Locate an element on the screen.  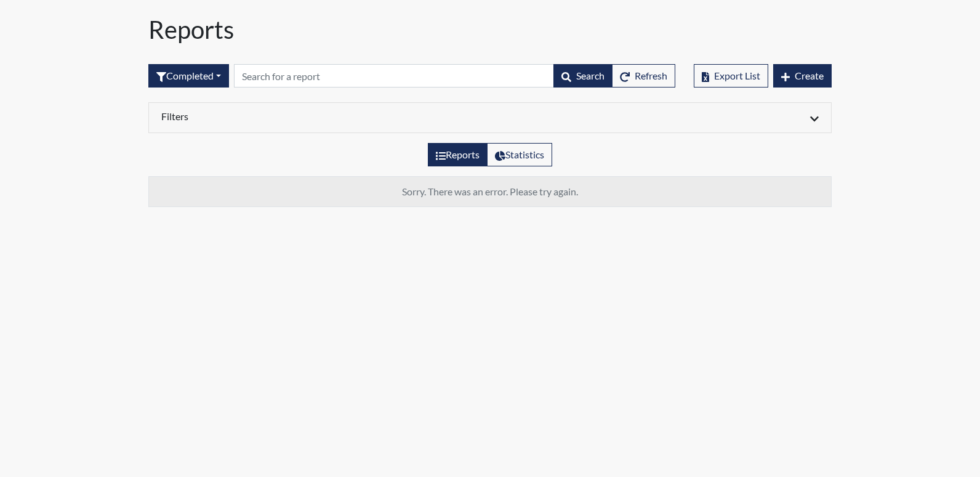
button: Refresh is located at coordinates (643, 76).